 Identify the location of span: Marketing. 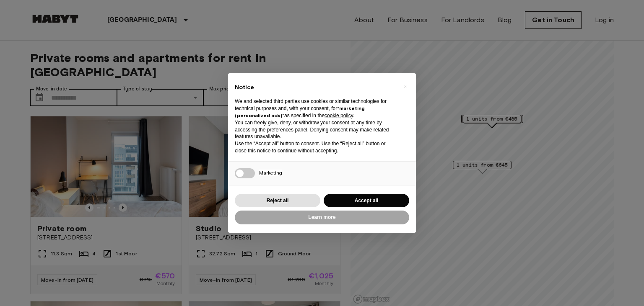
(270, 172).